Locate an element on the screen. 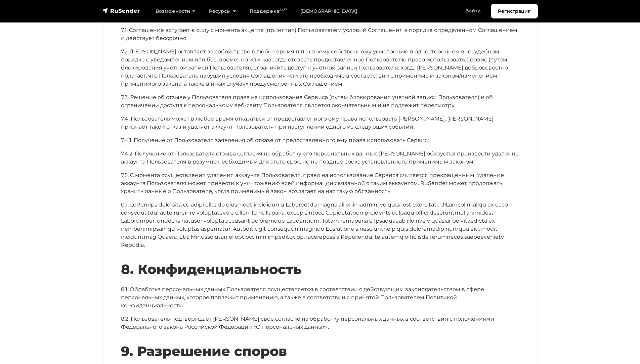  p: 7.5. С момента осуществления удаления аккаунта Пользователя, право на использование Сервиса счита... is located at coordinates (320, 183).